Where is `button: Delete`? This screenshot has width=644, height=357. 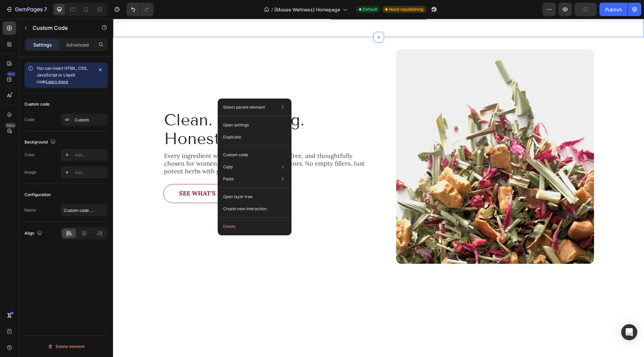
button: Delete is located at coordinates (254, 227).